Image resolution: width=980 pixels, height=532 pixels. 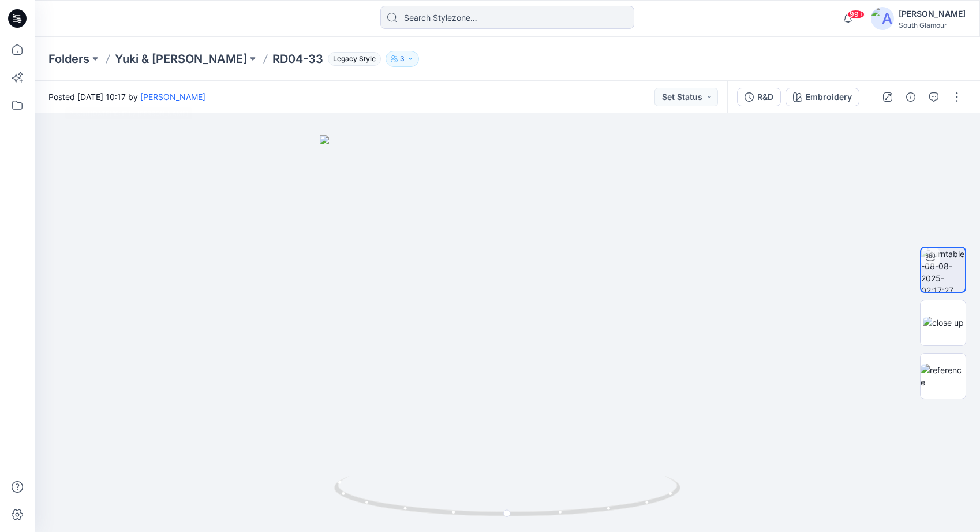 What do you see at coordinates (911, 97) in the screenshot?
I see `button: Details` at bounding box center [911, 97].